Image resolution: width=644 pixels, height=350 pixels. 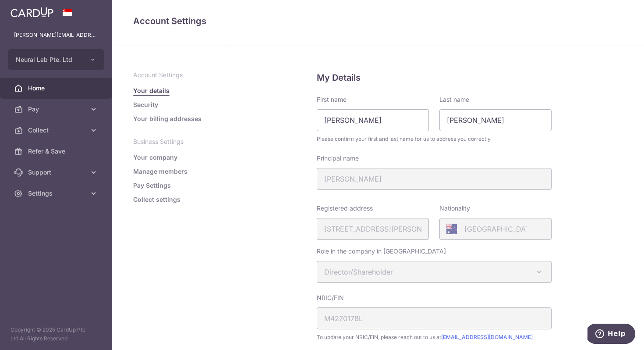 I want to click on a: Your details, so click(x=151, y=91).